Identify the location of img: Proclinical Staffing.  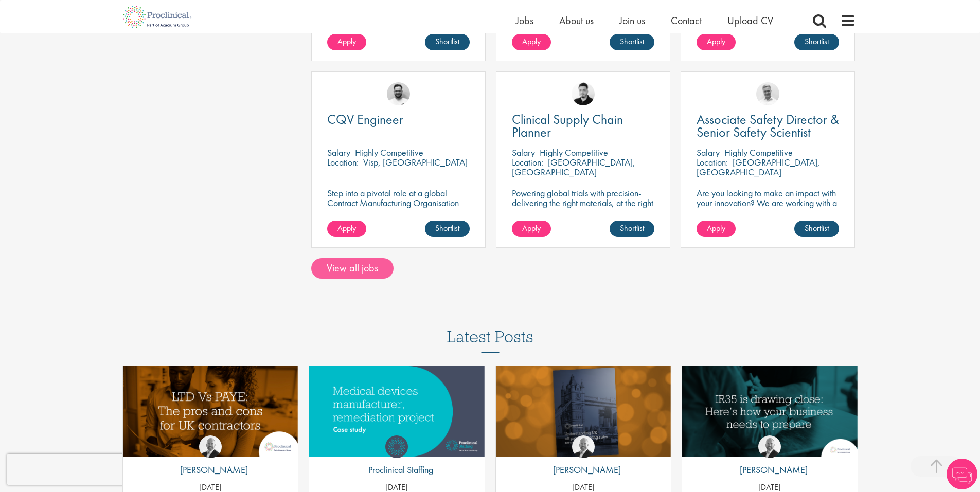
(397, 447).